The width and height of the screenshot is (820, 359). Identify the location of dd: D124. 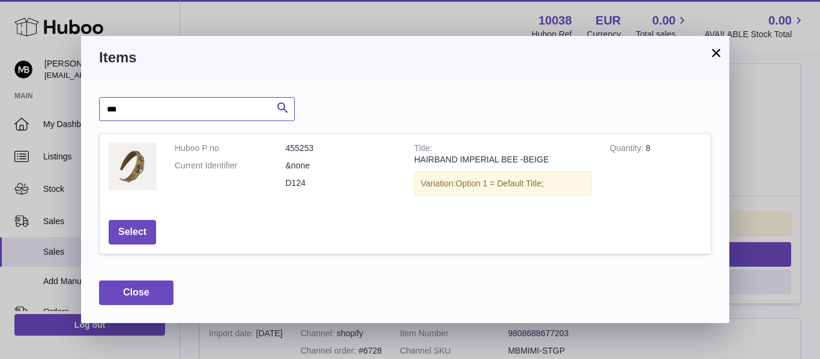
(341, 183).